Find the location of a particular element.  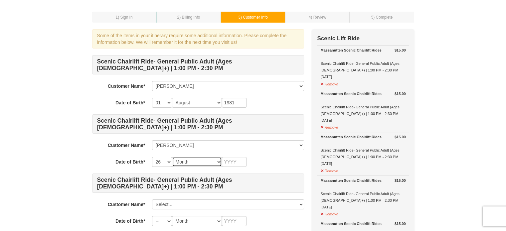

small: 2 is located at coordinates (189, 17).